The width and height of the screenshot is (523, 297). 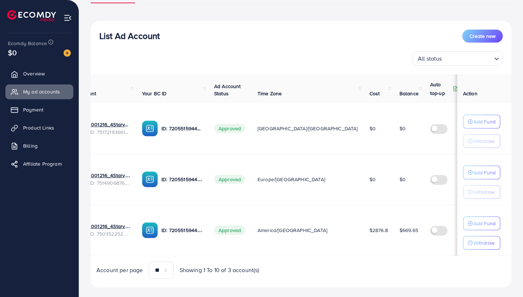 What do you see at coordinates (470, 94) in the screenshot?
I see `span: Action` at bounding box center [470, 94].